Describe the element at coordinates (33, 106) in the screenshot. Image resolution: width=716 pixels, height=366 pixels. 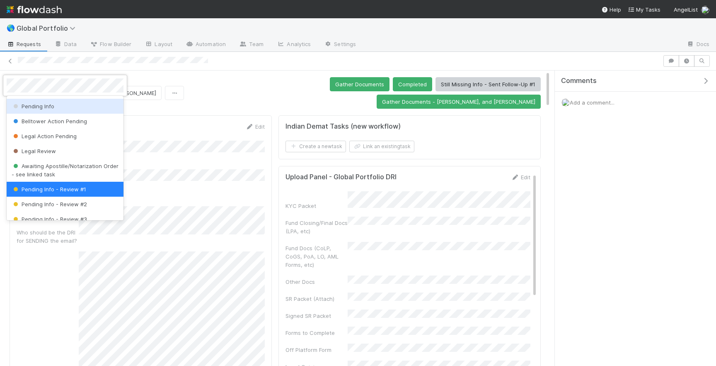
I see `span: Pending Info` at that location.